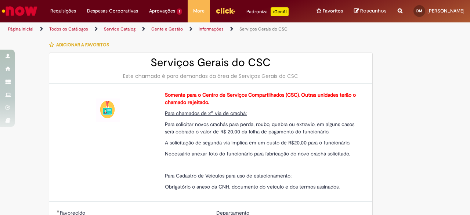  What do you see at coordinates (108, 110) in the screenshot?
I see `img: Serviços Gerais do CSC` at bounding box center [108, 110].